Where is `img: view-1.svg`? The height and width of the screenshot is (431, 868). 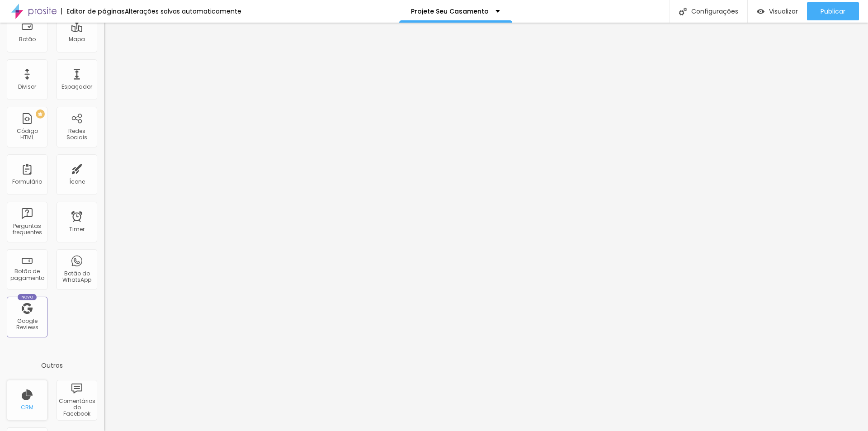 img: view-1.svg is located at coordinates (760, 11).